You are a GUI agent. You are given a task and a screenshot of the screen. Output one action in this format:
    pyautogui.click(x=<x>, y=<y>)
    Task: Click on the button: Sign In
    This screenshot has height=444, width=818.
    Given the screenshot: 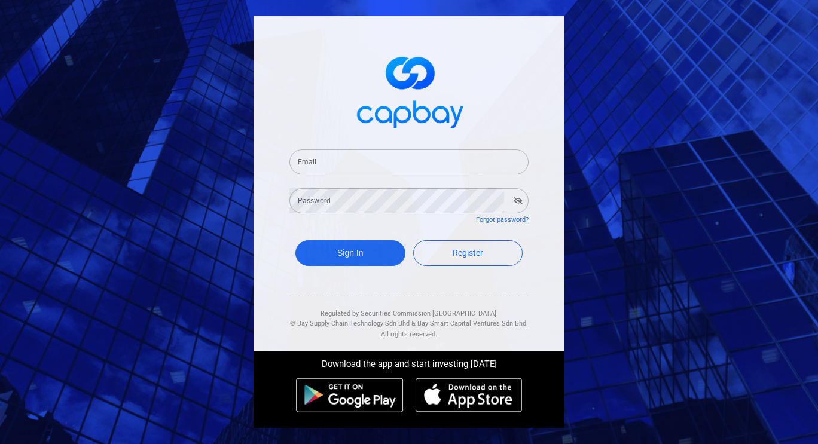 What is the action you would take?
    pyautogui.click(x=350, y=253)
    